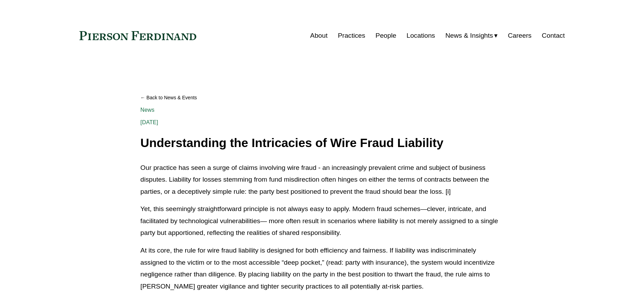  I want to click on a: Back to News & Events, so click(322, 98).